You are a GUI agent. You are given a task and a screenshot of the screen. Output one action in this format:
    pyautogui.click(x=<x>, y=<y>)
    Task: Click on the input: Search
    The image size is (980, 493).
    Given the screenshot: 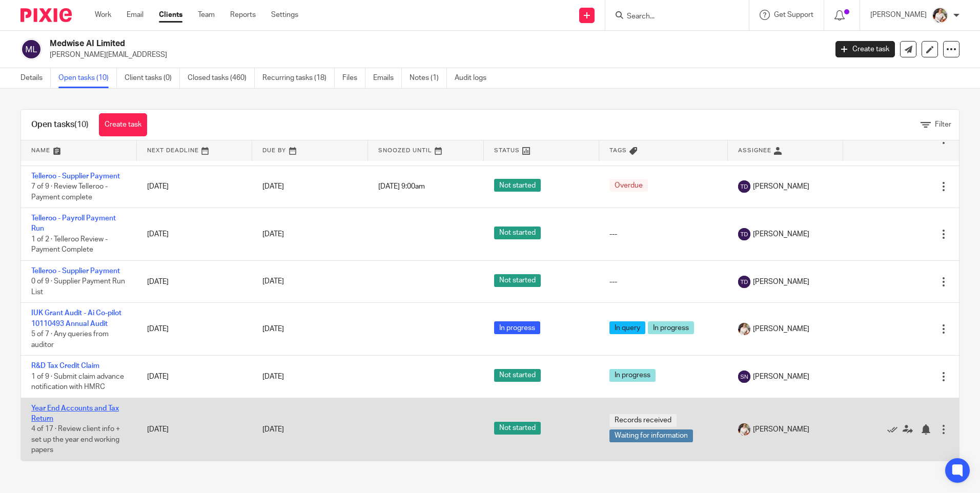 What is the action you would take?
    pyautogui.click(x=672, y=17)
    